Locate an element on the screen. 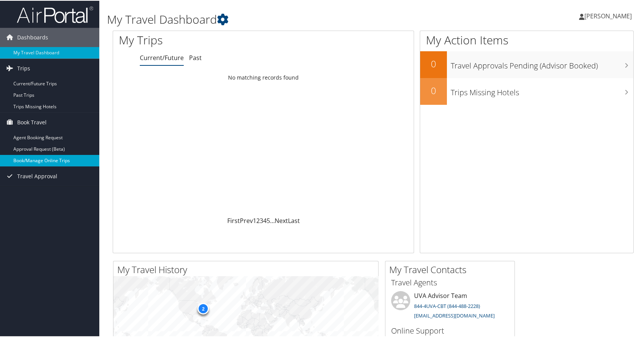 The image size is (644, 337). h2: My Travel History is located at coordinates (247, 269).